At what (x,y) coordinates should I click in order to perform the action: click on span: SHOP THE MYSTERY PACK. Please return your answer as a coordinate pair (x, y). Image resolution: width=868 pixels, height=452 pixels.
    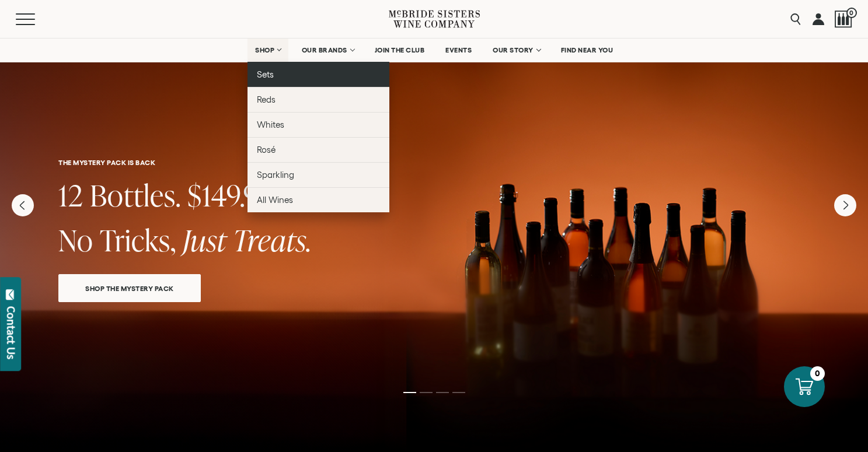
    Looking at the image, I should click on (129, 288).